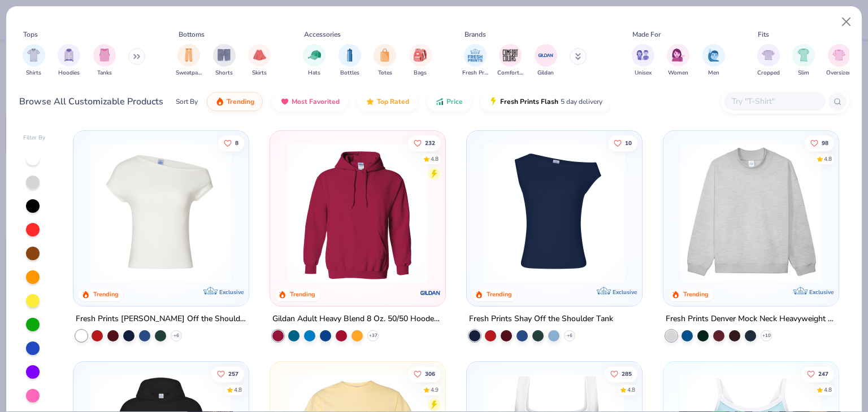 The height and width of the screenshot is (412, 868). What do you see at coordinates (260, 55) in the screenshot?
I see `img: Skirts Image` at bounding box center [260, 55].